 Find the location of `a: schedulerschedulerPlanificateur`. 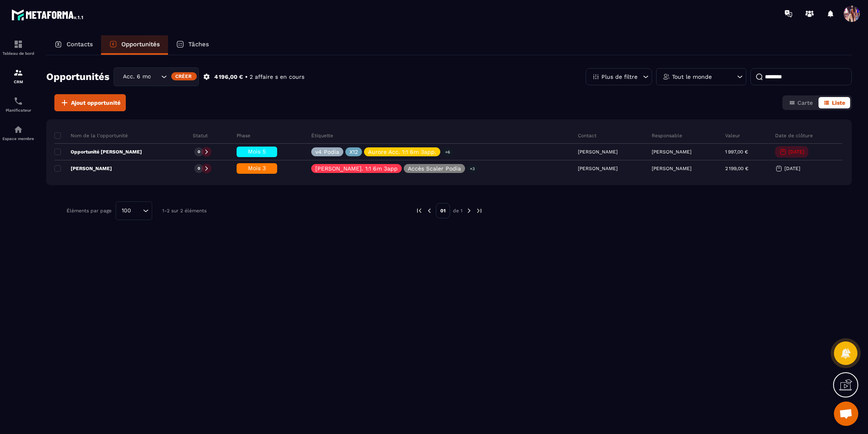

a: schedulerschedulerPlanificateur is located at coordinates (18, 104).